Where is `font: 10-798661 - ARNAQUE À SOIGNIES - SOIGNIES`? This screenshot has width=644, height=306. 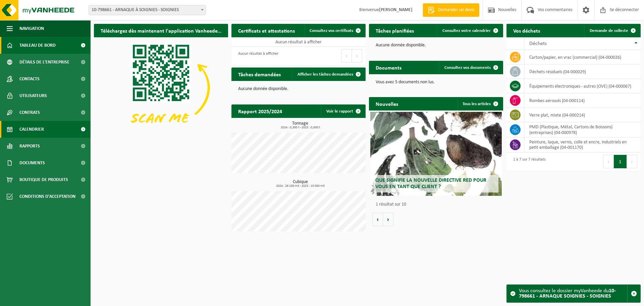
font: 10-798661 - ARNAQUE À SOIGNIES - SOIGNIES is located at coordinates (135, 10).